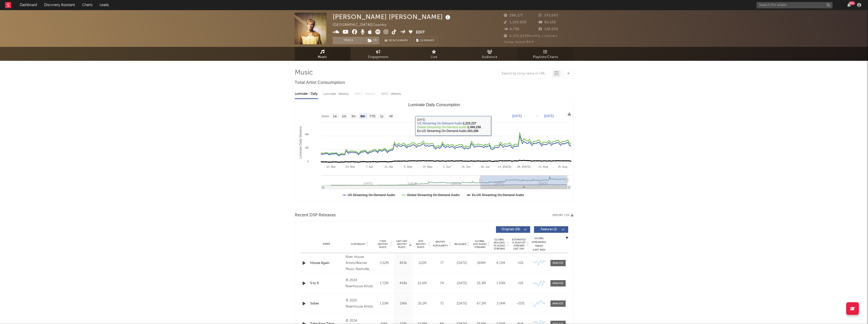  What do you see at coordinates (369, 166) in the screenshot?
I see `text: 7. Apr` at bounding box center [369, 166].